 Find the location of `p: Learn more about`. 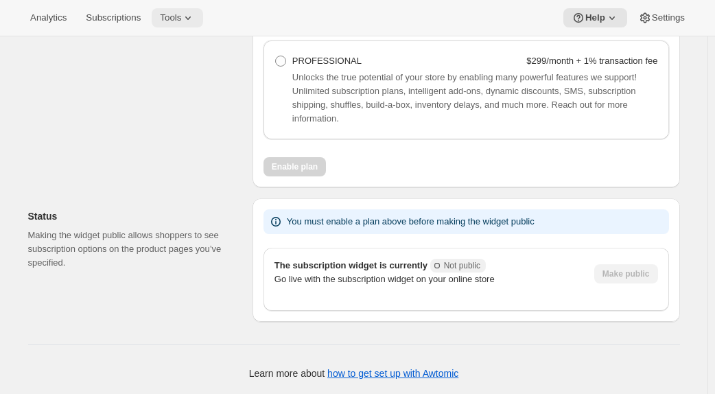

p: Learn more about is located at coordinates (354, 374).